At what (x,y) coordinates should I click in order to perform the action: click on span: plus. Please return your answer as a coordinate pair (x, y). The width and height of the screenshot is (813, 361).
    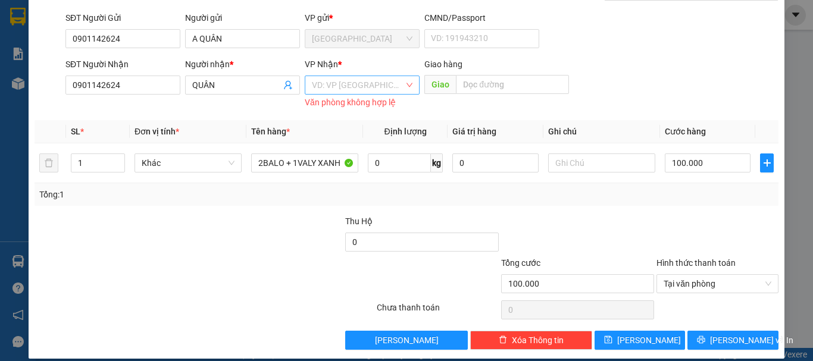
    Looking at the image, I should click on (766, 163).